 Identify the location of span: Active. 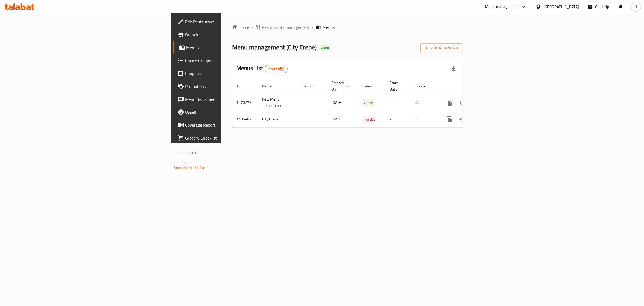
(368, 102).